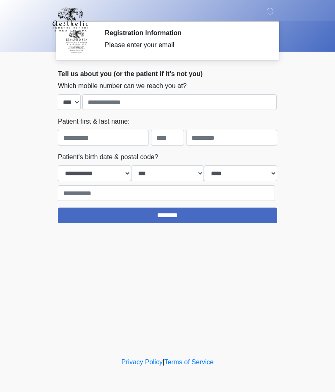  I want to click on a: Privacy Policy, so click(142, 362).